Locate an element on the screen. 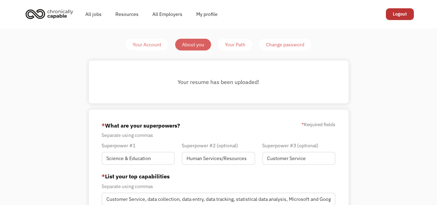  a: All jobs is located at coordinates (93, 14).